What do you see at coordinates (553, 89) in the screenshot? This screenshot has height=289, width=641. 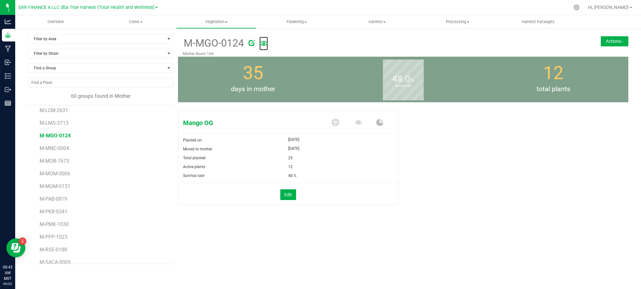 I see `span: total plants` at bounding box center [553, 89].